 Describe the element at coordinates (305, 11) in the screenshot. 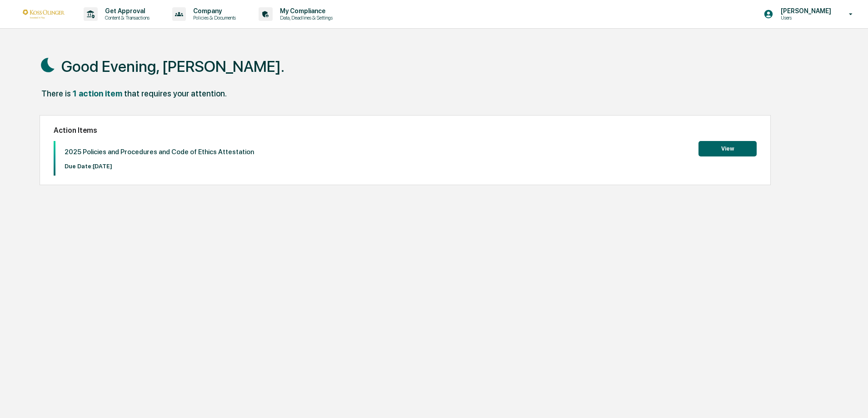

I see `p: My Compliance` at that location.